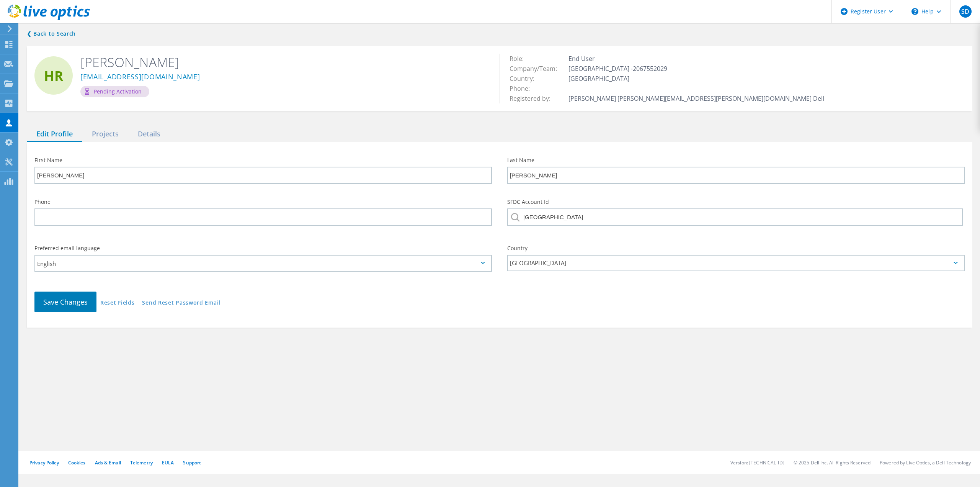 Image resolution: width=980 pixels, height=487 pixels. What do you see at coordinates (54, 134) in the screenshot?
I see `div: Edit Profile` at bounding box center [54, 134].